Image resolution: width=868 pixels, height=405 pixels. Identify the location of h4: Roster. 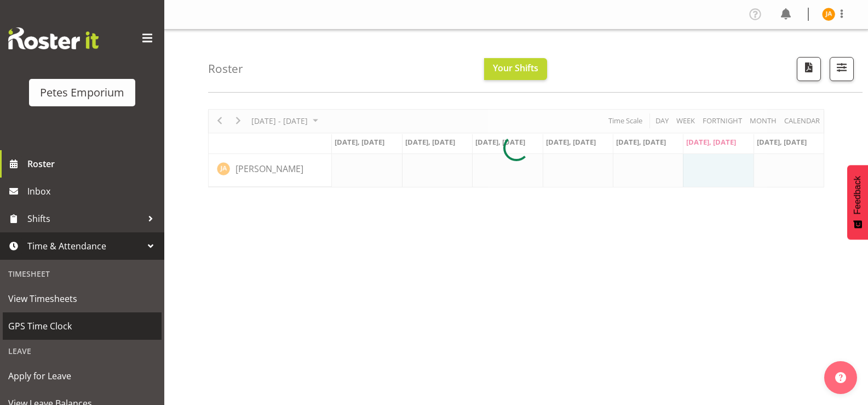
(225, 69).